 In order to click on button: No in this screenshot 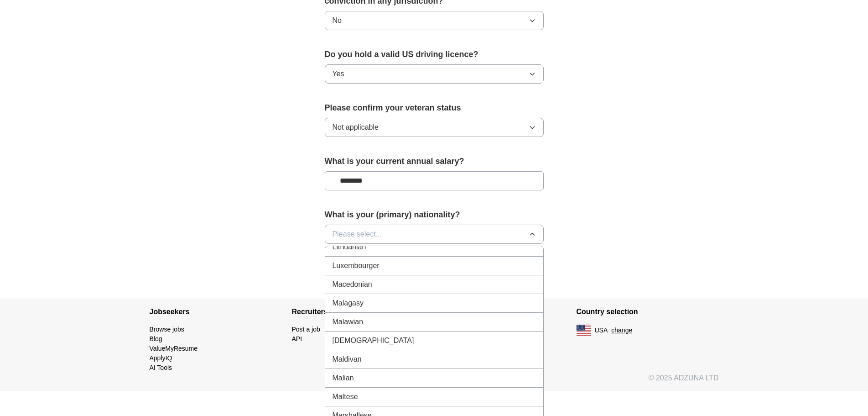, I will do `click(434, 20)`.